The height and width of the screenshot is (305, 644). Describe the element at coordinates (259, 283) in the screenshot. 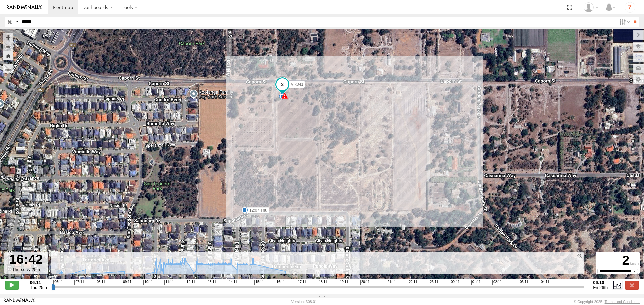

I see `span: 15:11` at that location.